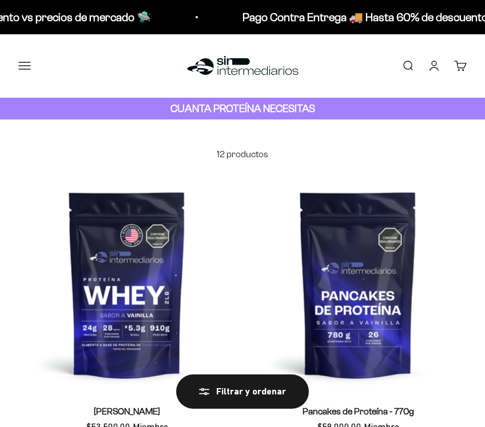  Describe the element at coordinates (242, 392) in the screenshot. I see `button: Filtrar y ordenar` at that location.